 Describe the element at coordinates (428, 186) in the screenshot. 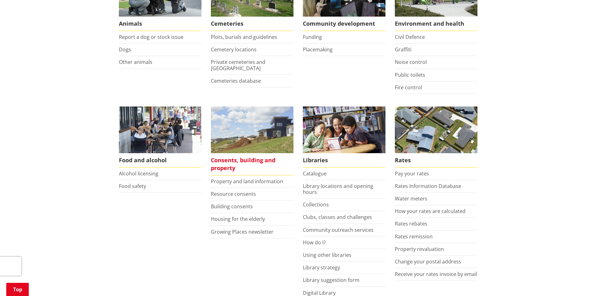

I see `a: Rates Information Database` at that location.